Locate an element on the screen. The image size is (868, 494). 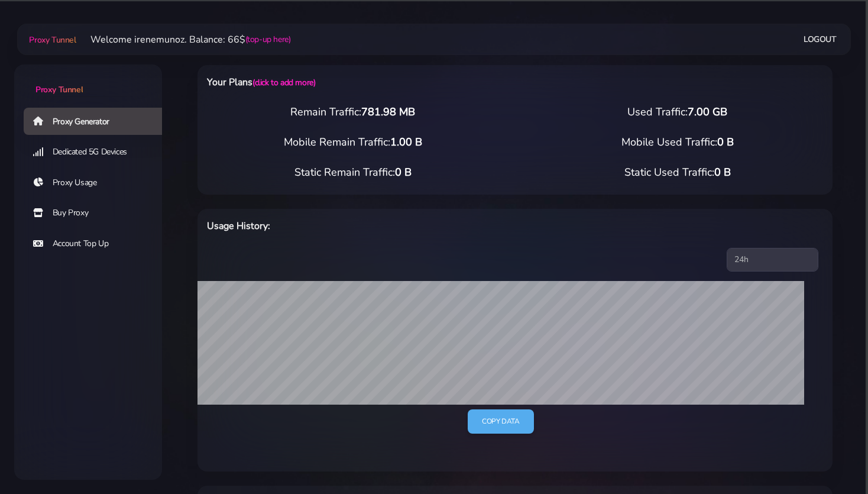
div: Mobile Remain Traffic: is located at coordinates (352, 142).